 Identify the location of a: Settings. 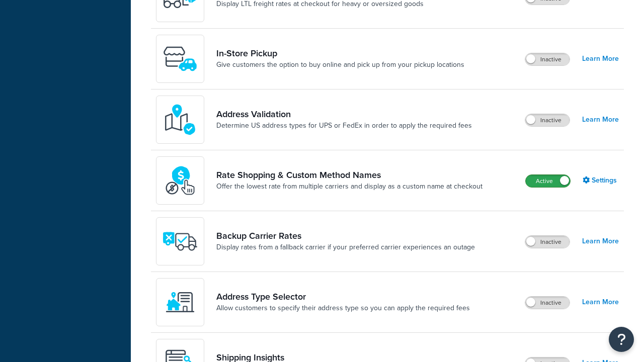
(600, 181).